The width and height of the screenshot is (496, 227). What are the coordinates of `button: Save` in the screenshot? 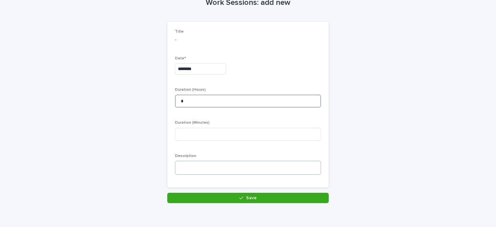 It's located at (248, 198).